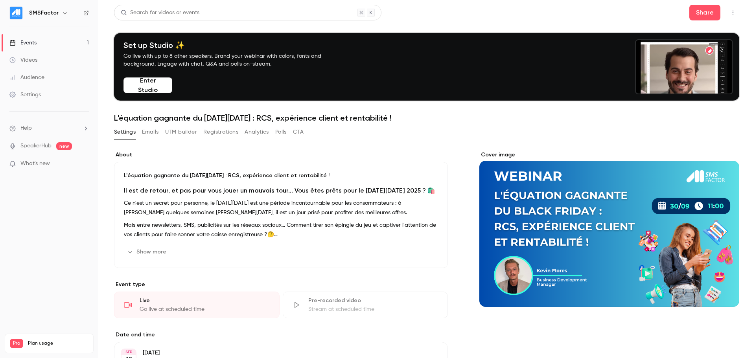 Image resolution: width=755 pixels, height=358 pixels. I want to click on span: What's new, so click(35, 163).